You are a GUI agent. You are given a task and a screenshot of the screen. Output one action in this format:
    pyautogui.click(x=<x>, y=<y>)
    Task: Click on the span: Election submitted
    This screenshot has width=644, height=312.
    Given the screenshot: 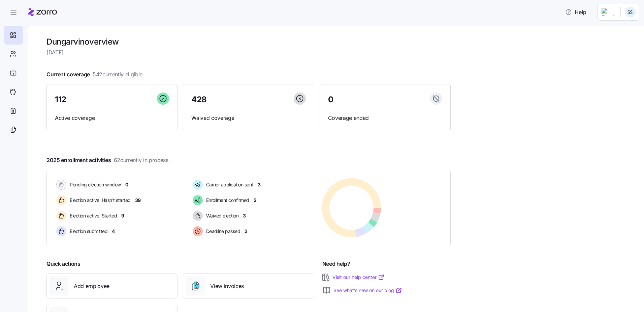 What is the action you would take?
    pyautogui.click(x=87, y=231)
    